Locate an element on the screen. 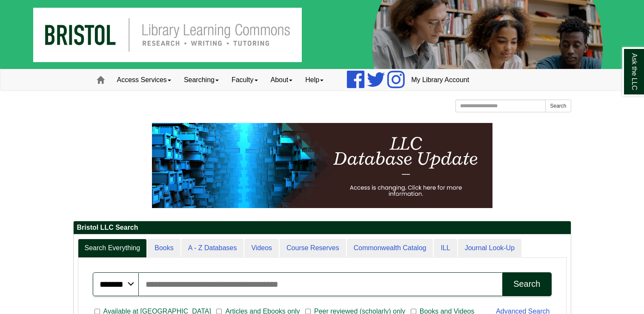 The width and height of the screenshot is (644, 314). a: About is located at coordinates (282, 80).